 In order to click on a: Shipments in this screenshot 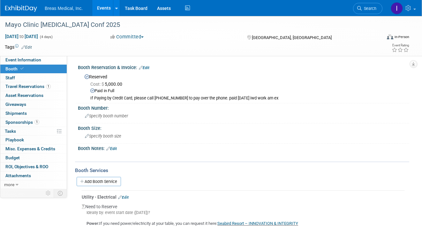, I will do `click(34, 113)`.